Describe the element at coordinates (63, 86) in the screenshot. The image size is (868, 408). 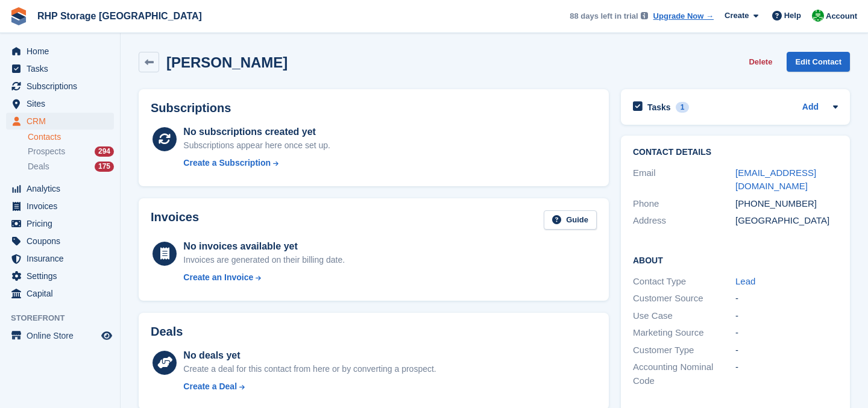
I see `span: Subscriptions` at that location.